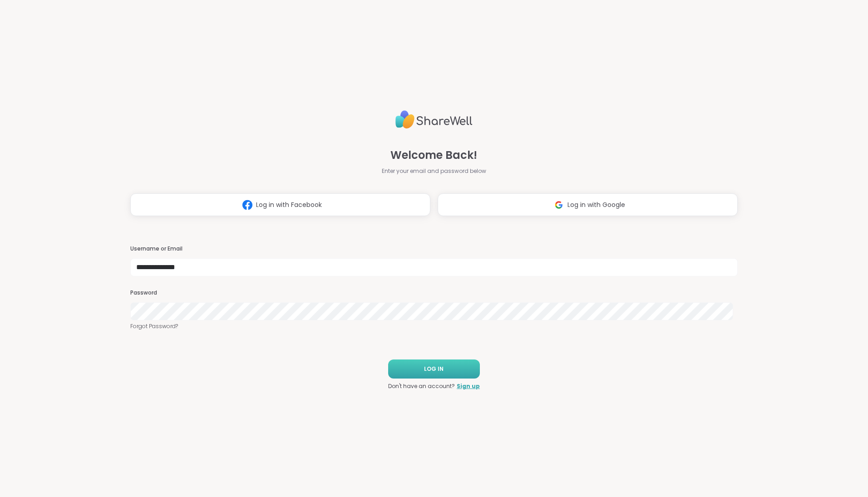 This screenshot has height=497, width=868. Describe the element at coordinates (434, 171) in the screenshot. I see `span: Enter your email and password below` at that location.